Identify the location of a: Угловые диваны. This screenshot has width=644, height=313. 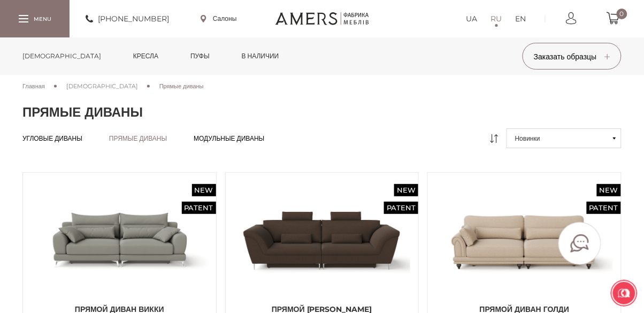
(52, 139).